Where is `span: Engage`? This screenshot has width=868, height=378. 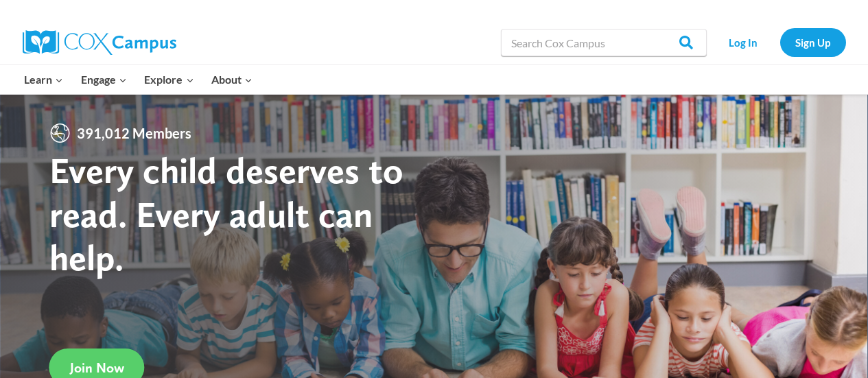
span: Engage is located at coordinates (103, 80).